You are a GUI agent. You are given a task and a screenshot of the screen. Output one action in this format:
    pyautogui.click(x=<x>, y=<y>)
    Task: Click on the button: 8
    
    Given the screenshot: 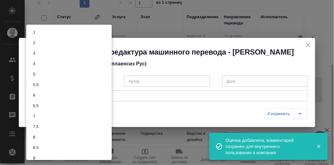 What is the action you would take?
    pyautogui.click(x=34, y=137)
    